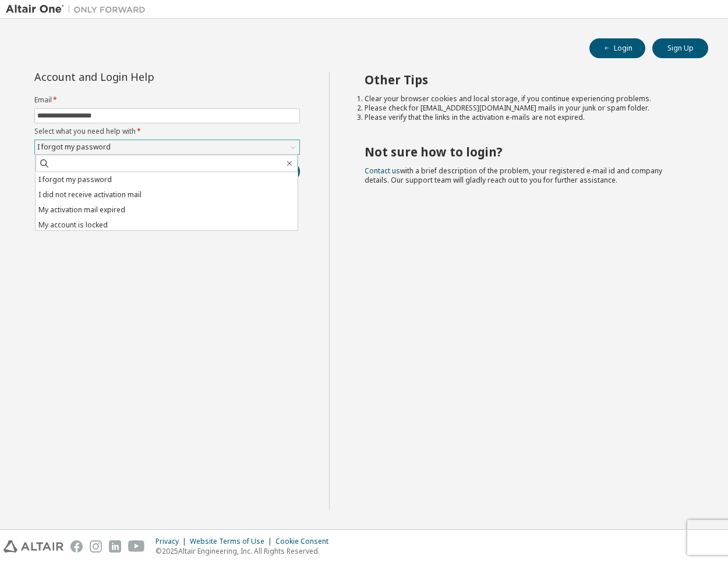 This screenshot has width=728, height=563. Describe the element at coordinates (167, 180) in the screenshot. I see `li: I forgot my password` at that location.